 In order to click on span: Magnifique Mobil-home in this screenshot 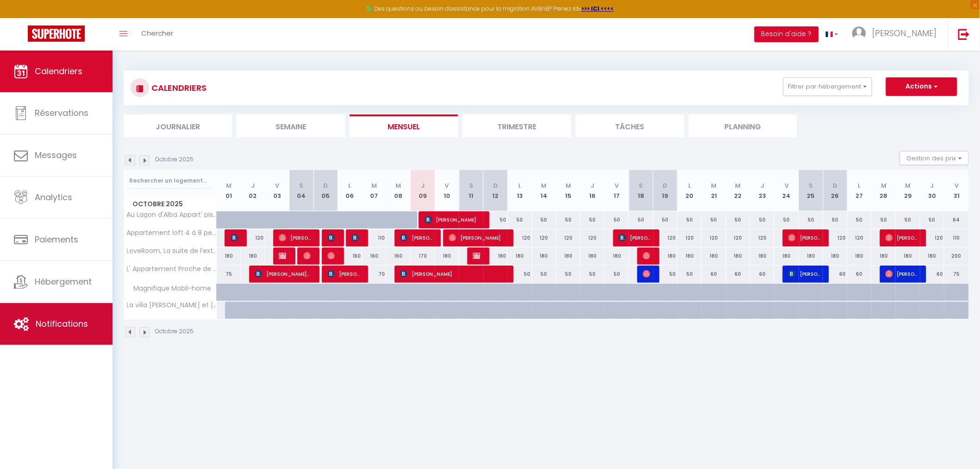, I will do `click(170, 289)`.